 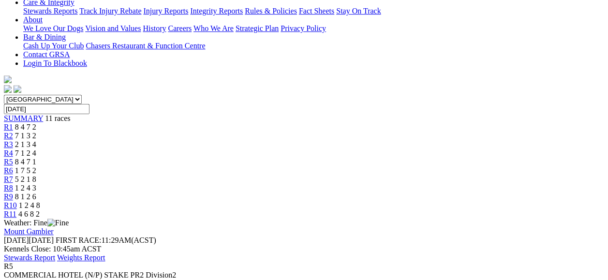 I want to click on a: Who We Are, so click(x=213, y=28).